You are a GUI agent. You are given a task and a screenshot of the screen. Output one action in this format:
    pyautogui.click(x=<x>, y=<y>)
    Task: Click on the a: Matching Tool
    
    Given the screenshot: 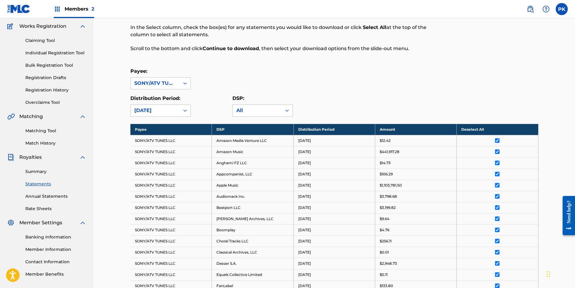 What is the action you would take?
    pyautogui.click(x=56, y=131)
    